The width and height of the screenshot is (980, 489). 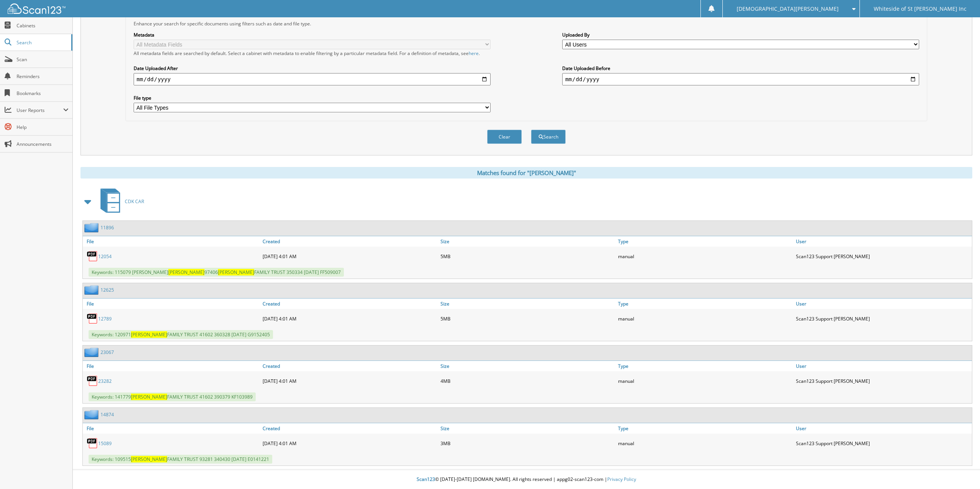 What do you see at coordinates (312, 98) in the screenshot?
I see `label: File type` at bounding box center [312, 98].